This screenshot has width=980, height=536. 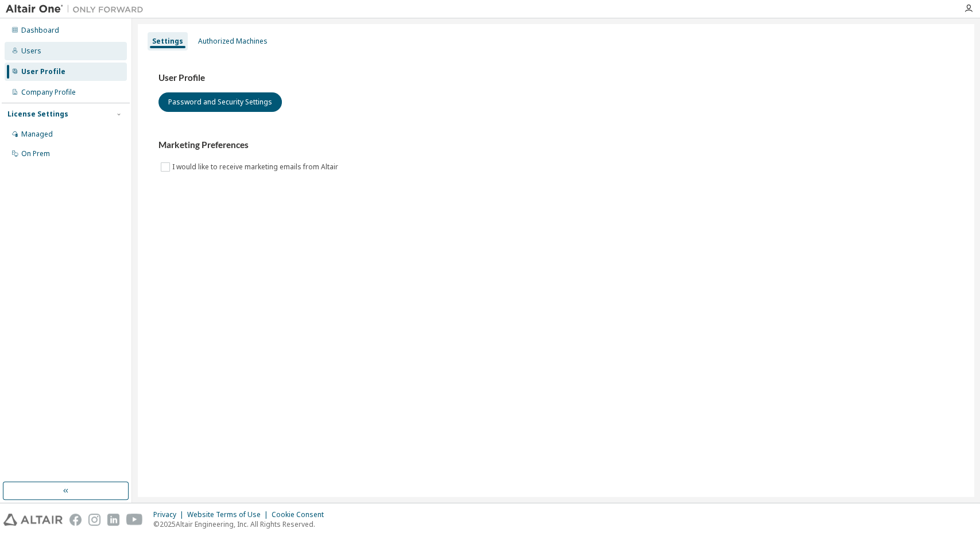 What do you see at coordinates (38, 114) in the screenshot?
I see `div: License Settings` at bounding box center [38, 114].